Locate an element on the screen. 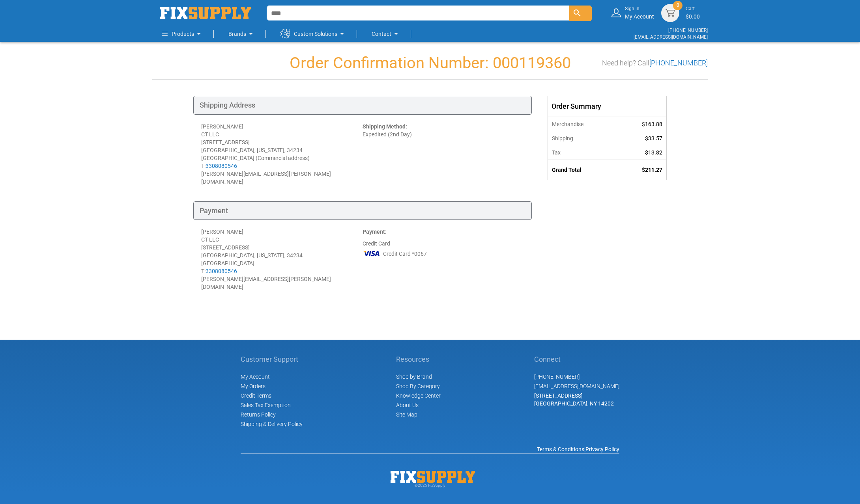 The width and height of the screenshot is (860, 504). a: store logo is located at coordinates (206, 13).